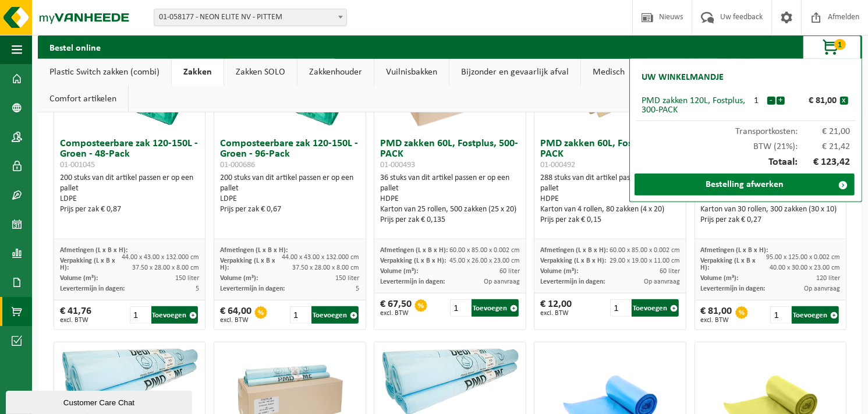 The height and width of the screenshot is (414, 868). What do you see at coordinates (610, 220) in the screenshot?
I see `div: Prijs per zak € 0,15` at bounding box center [610, 220].